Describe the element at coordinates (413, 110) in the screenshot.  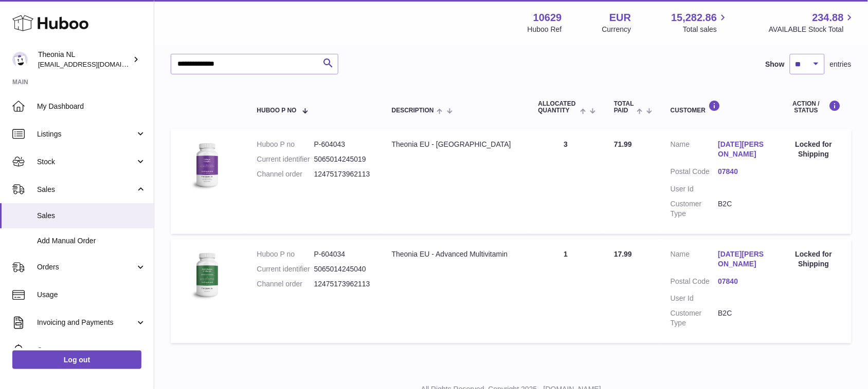
I see `span: Description` at that location.